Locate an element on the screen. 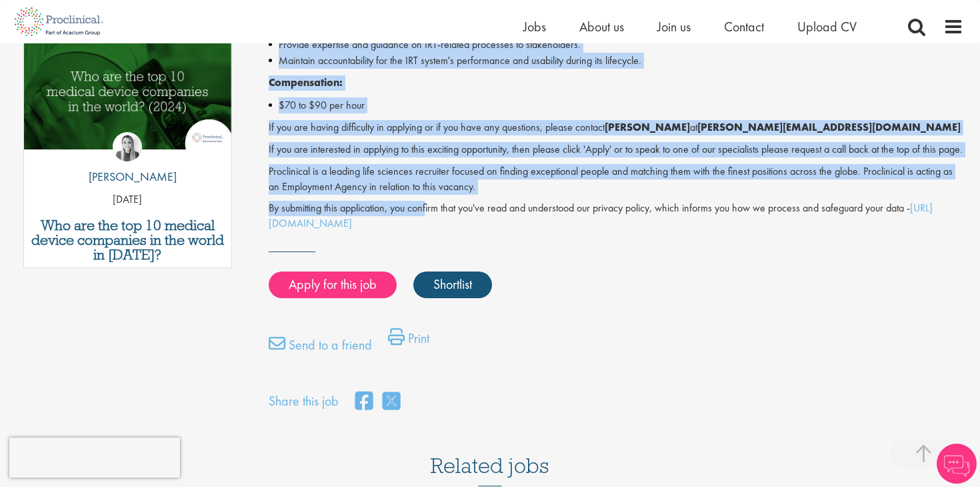  a: Join us is located at coordinates (674, 27).